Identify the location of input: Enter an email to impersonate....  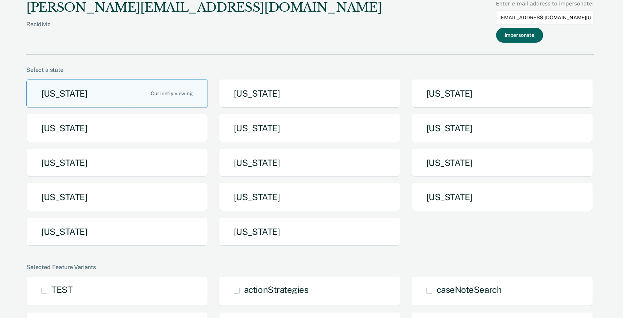
(545, 18).